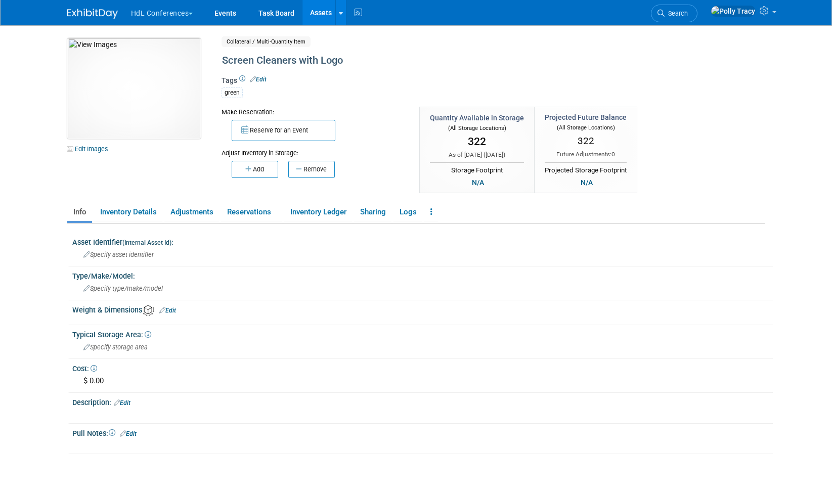  I want to click on span: Collateral / Multi-Quantity Item, so click(266, 41).